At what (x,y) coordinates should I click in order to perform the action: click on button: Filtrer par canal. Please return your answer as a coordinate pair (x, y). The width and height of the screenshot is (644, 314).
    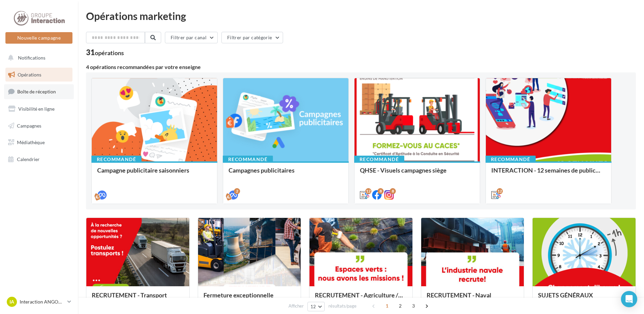
    Looking at the image, I should click on (191, 38).